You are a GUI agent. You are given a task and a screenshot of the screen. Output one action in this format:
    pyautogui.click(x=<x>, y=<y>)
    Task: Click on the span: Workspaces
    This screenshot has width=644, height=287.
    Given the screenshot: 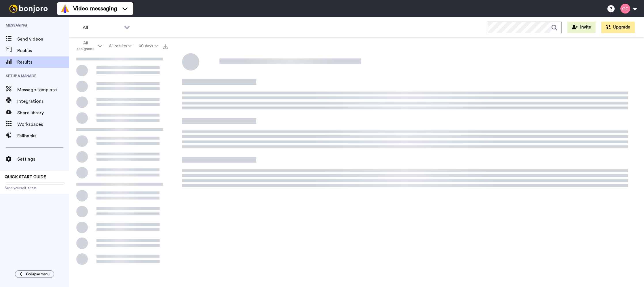 What is the action you would take?
    pyautogui.click(x=43, y=125)
    